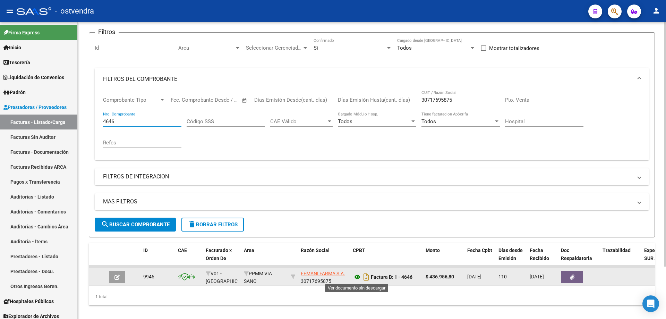 This screenshot has width=666, height=319. What do you see at coordinates (213, 224) in the screenshot?
I see `button: Borrar Filtros` at bounding box center [213, 224].